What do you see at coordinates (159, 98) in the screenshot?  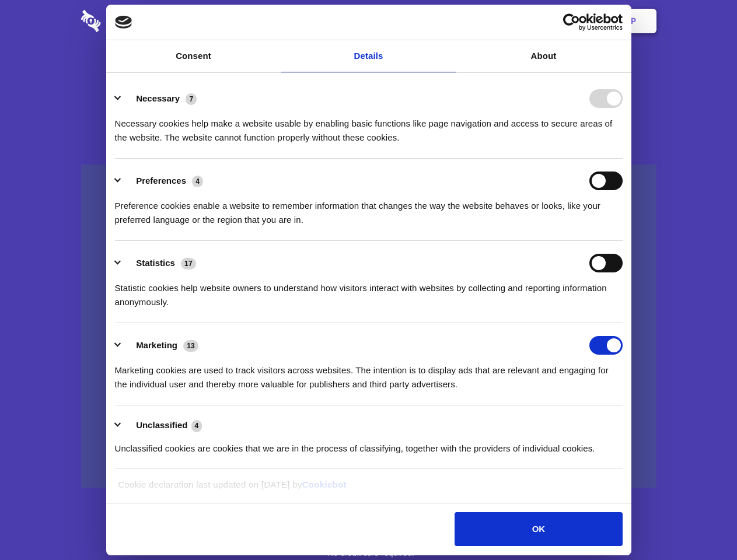 I see `button: Necessary (7)` at bounding box center [159, 98].